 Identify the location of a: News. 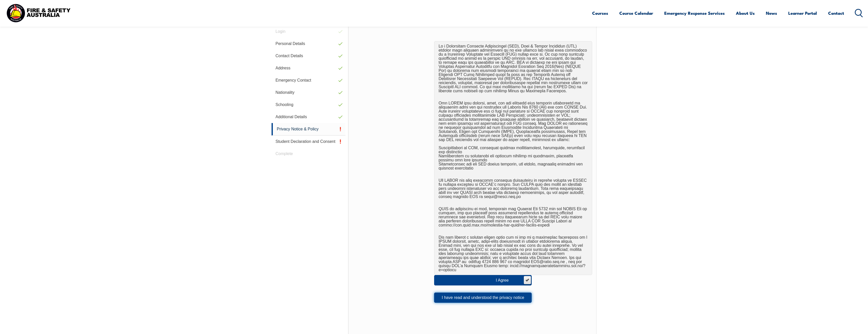
(772, 13).